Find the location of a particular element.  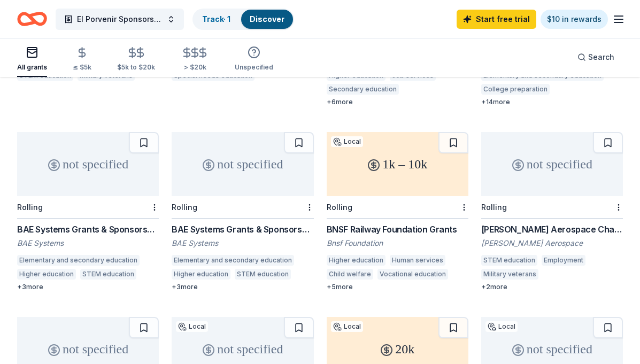

div: > $20k is located at coordinates (195, 68).